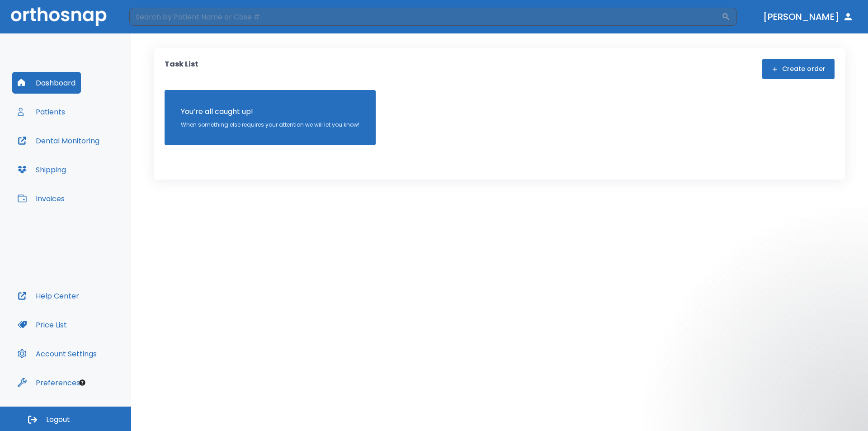 The width and height of the screenshot is (868, 431). Describe the element at coordinates (49, 296) in the screenshot. I see `a: Help Center` at that location.